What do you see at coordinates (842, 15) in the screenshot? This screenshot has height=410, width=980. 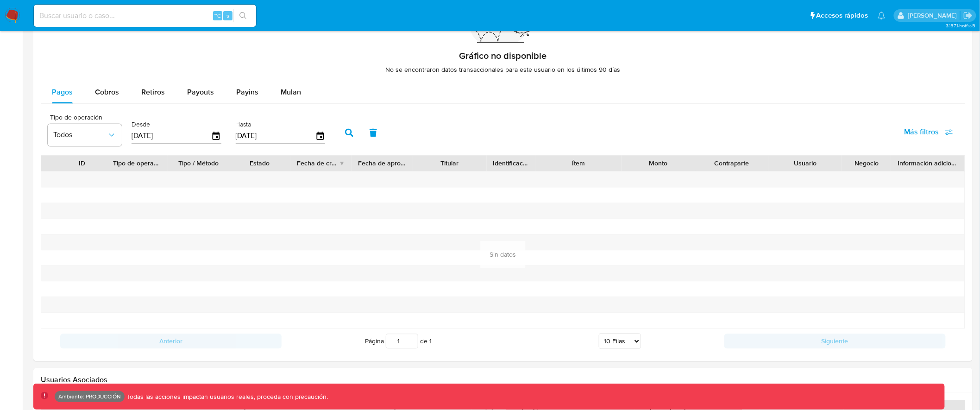 I see `span: Accesos rápidos` at bounding box center [842, 15].